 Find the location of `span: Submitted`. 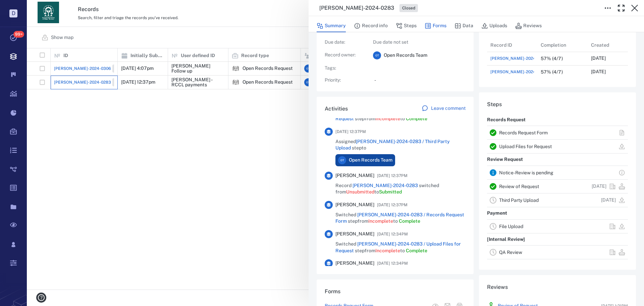

span: Submitted is located at coordinates (390, 192).